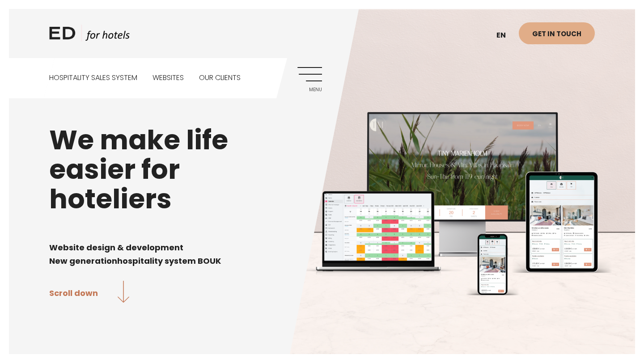 This screenshot has height=363, width=644. I want to click on span: hospitality system BOUK, so click(169, 261).